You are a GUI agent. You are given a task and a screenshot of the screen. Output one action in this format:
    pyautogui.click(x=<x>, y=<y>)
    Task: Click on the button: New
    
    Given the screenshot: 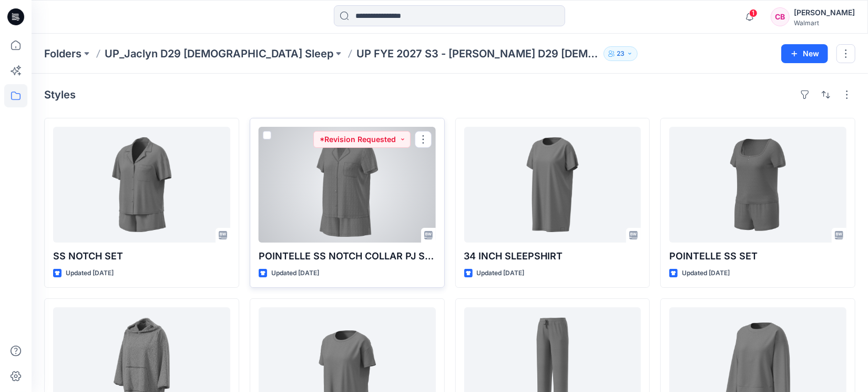 What is the action you would take?
    pyautogui.click(x=804, y=54)
    